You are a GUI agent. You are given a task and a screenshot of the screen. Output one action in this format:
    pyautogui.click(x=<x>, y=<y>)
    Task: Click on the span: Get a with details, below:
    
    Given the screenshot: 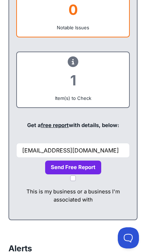 What is the action you would take?
    pyautogui.click(x=73, y=125)
    